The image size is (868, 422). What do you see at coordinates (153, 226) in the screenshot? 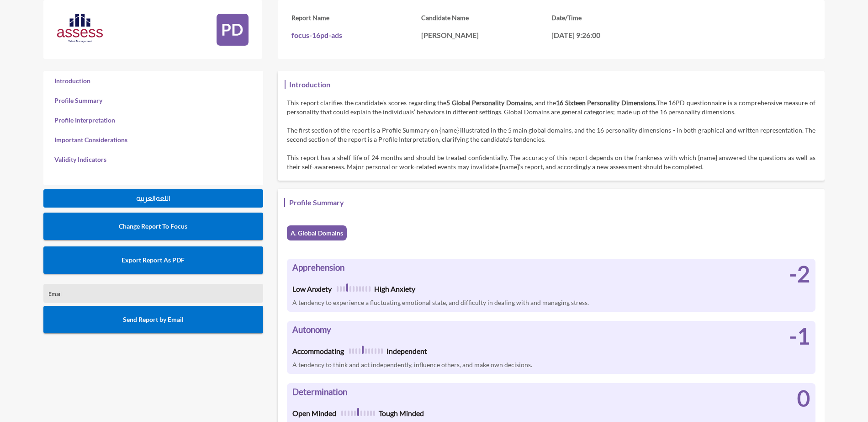
I see `span: Change Report To Focus` at bounding box center [153, 226].